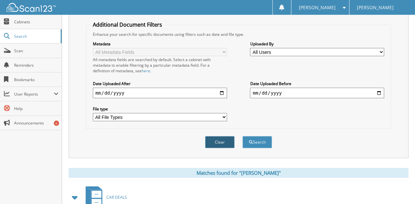 This screenshot has height=204, width=415. Describe the element at coordinates (36, 65) in the screenshot. I see `span: Reminders` at that location.